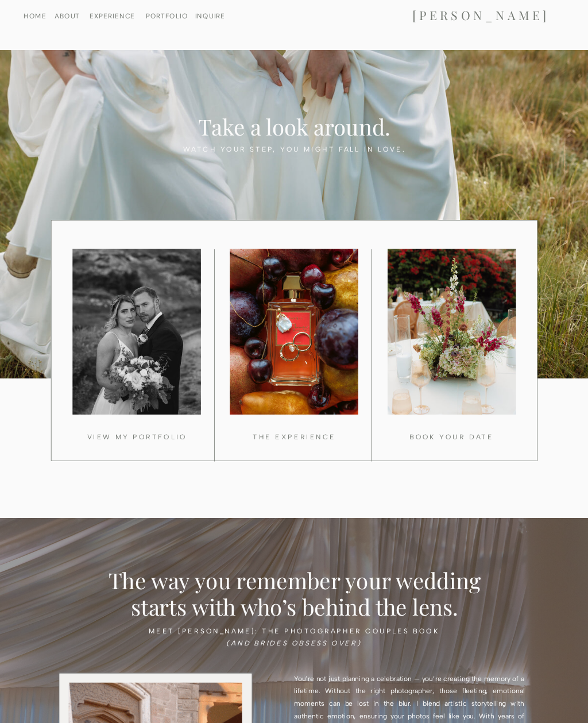  I want to click on nav: ABOUT, so click(67, 16).